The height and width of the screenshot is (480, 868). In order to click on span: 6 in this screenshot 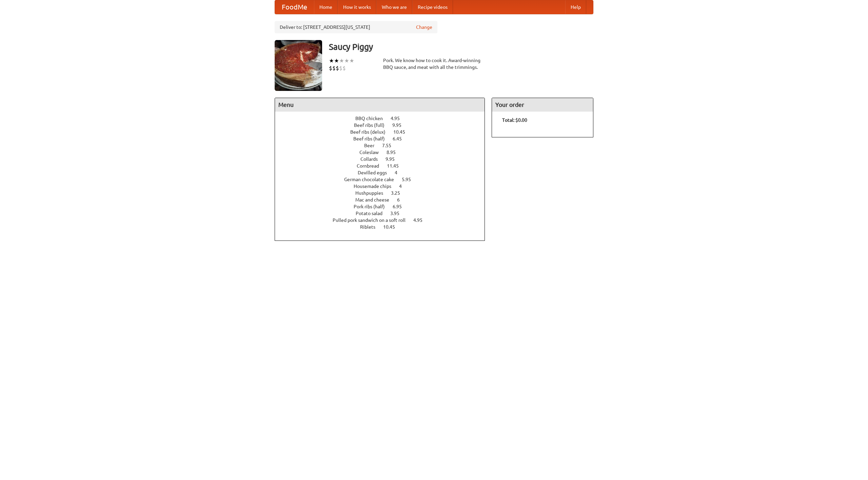, I will do `click(402, 200)`.